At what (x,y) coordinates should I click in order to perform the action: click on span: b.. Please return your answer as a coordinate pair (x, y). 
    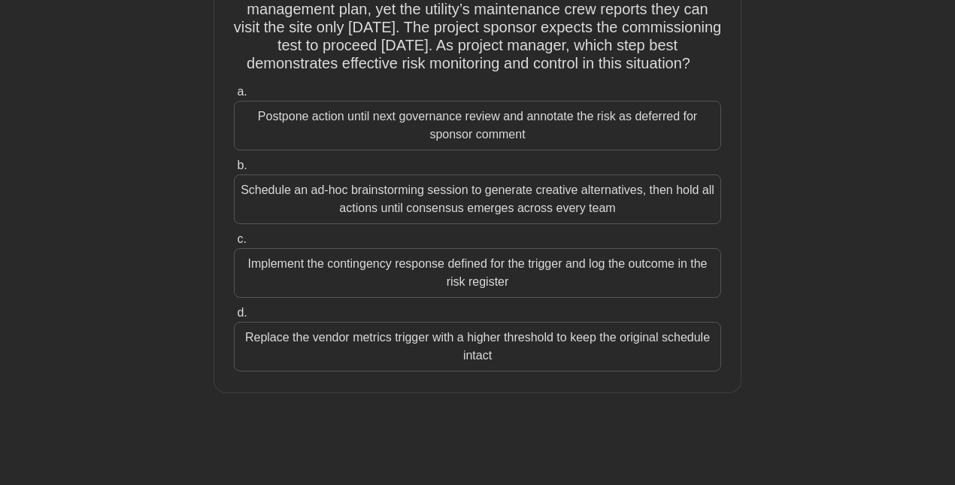
    Looking at the image, I should click on (241, 165).